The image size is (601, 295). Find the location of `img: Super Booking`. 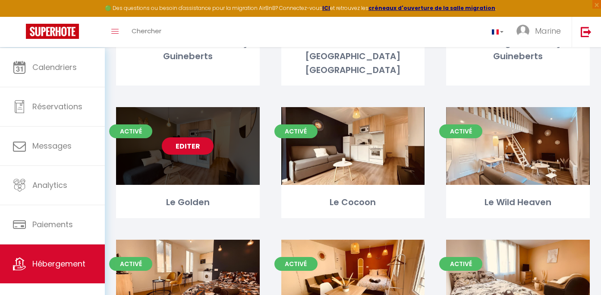

img: Super Booking is located at coordinates (52, 31).